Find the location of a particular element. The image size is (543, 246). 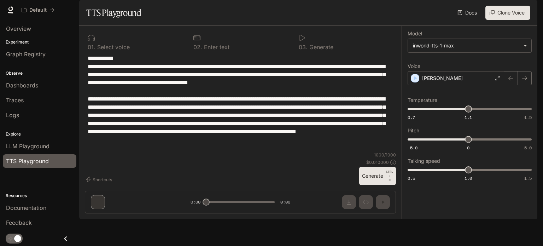

p: Pitch is located at coordinates (413, 130).